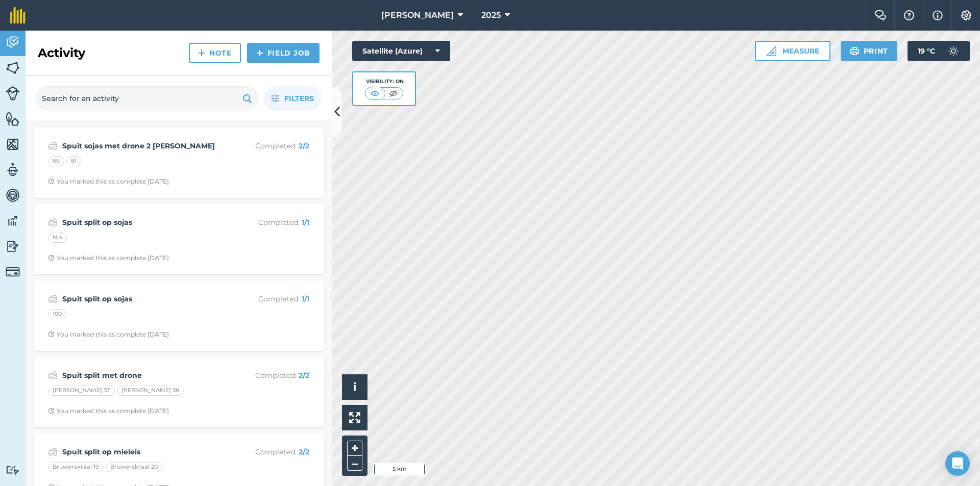 Image resolution: width=980 pixels, height=486 pixels. What do you see at coordinates (355, 387) in the screenshot?
I see `button: i` at bounding box center [355, 387].